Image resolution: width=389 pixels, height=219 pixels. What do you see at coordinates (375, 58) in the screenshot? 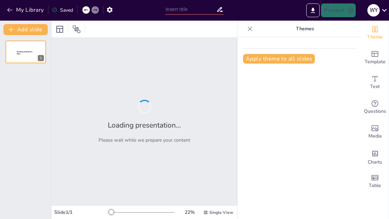
I see `div: Add ready made slides` at bounding box center [375, 58].